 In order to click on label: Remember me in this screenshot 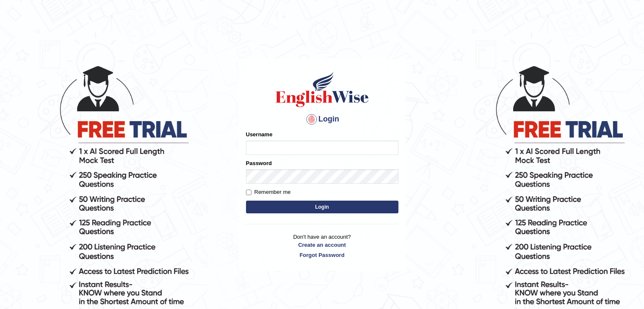, I will do `click(268, 192)`.